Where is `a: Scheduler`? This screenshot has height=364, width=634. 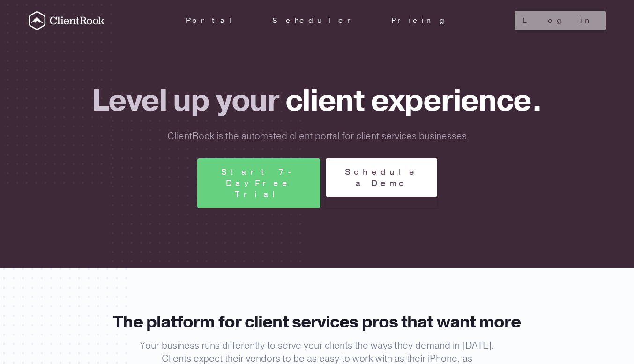
a: Scheduler is located at coordinates (315, 21).